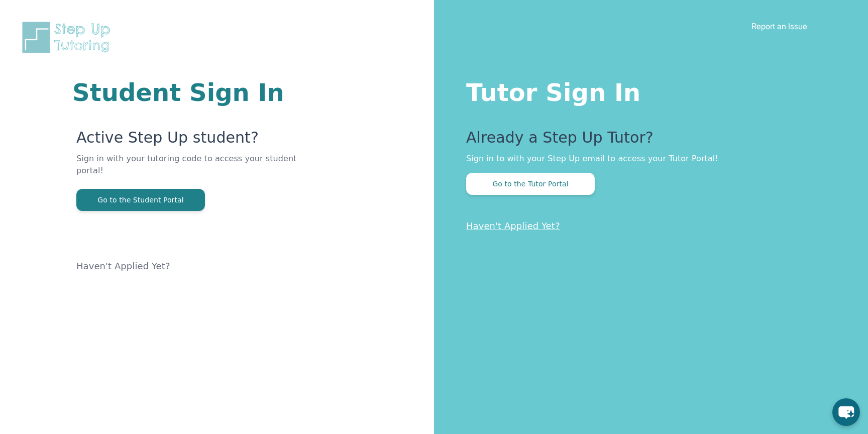 Image resolution: width=868 pixels, height=434 pixels. I want to click on p: Sign in to with your Step Up email to access your Tutor Portal!, so click(647, 159).